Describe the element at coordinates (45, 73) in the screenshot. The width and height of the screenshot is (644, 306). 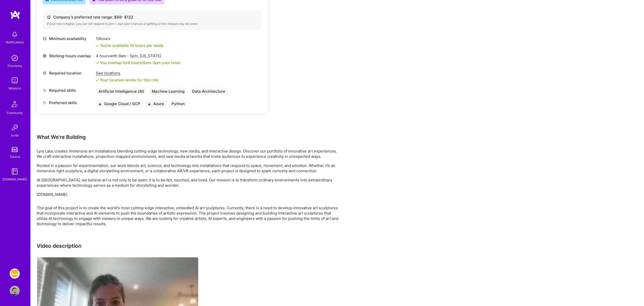
I see `i: icon Location` at that location.